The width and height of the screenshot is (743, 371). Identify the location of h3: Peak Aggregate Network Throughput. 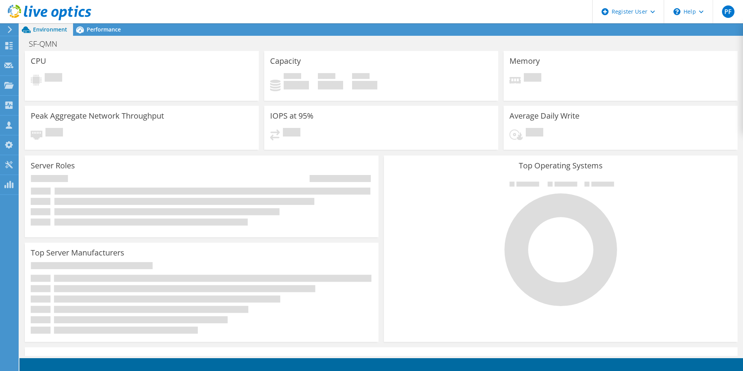
(97, 116).